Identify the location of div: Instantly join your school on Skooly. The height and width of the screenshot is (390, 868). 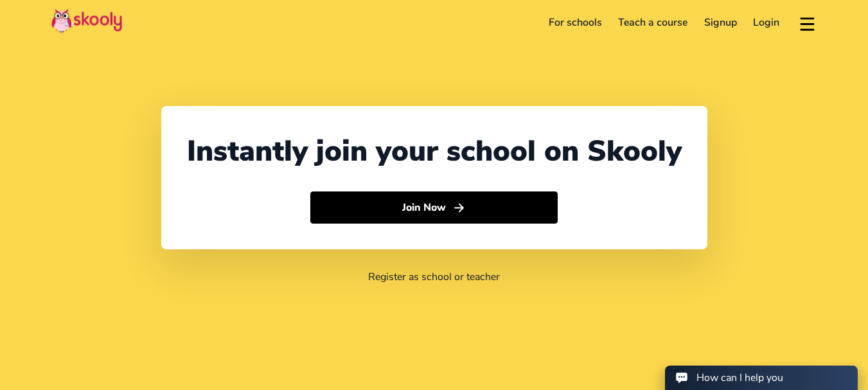
(435, 151).